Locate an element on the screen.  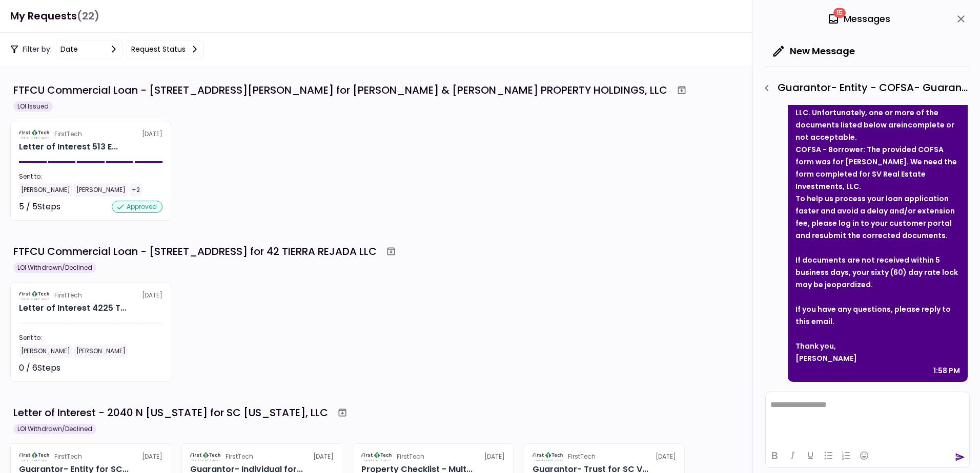
div: Letter of Interest 4225 Tierra Rejada Road is located at coordinates (73, 308).